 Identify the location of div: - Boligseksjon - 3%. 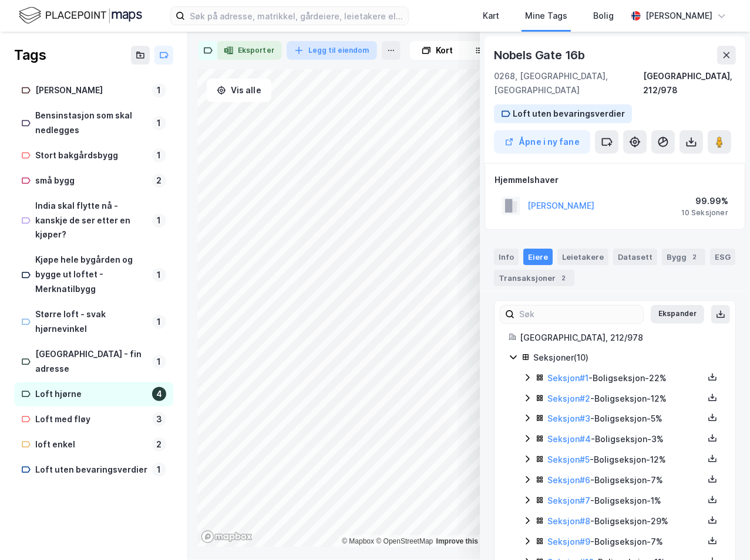
(625, 439).